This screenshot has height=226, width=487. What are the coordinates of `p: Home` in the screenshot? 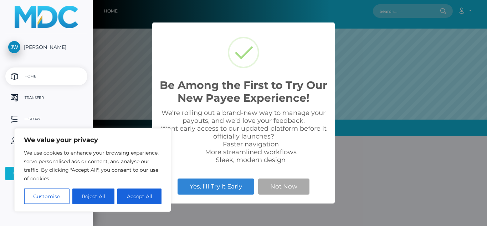 It's located at (46, 76).